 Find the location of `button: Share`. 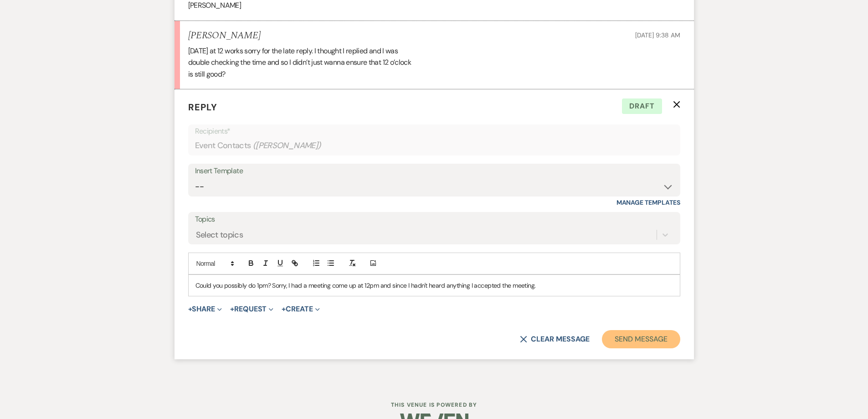

button: Share is located at coordinates (205, 309).